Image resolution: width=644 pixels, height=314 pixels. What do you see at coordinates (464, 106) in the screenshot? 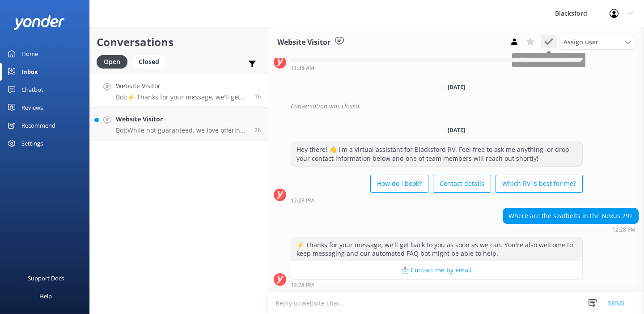
I see `div: Conversation was closed.` at bounding box center [464, 106].